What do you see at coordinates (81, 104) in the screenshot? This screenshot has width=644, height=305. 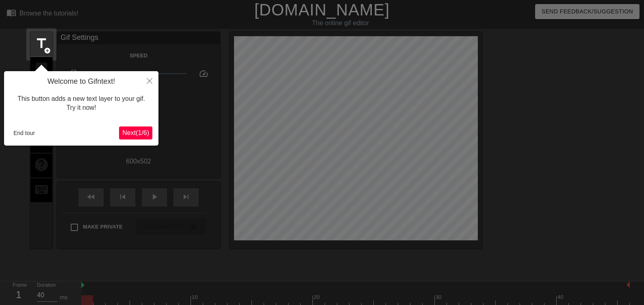 I see `div: This button adds a new text layer to your gif. Try it now!` at bounding box center [81, 104].